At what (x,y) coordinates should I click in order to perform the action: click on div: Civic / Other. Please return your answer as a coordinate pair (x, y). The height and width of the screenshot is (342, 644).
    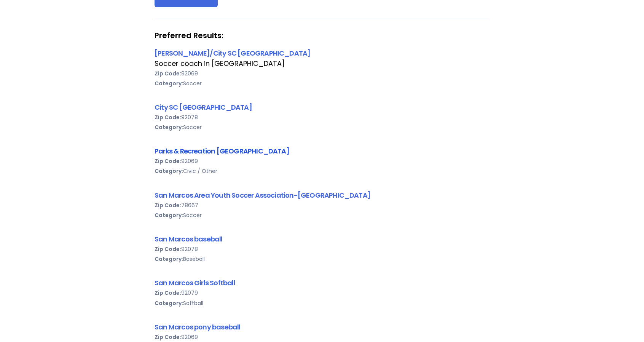
    Looking at the image, I should click on (322, 171).